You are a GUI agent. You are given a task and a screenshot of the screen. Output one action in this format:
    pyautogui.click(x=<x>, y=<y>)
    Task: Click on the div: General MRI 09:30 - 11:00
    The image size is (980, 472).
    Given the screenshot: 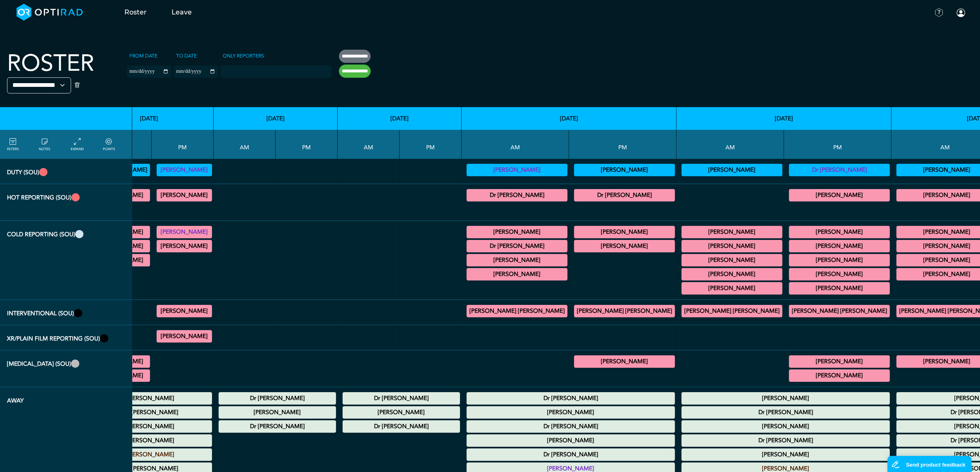 What is the action you would take?
    pyautogui.click(x=732, y=246)
    